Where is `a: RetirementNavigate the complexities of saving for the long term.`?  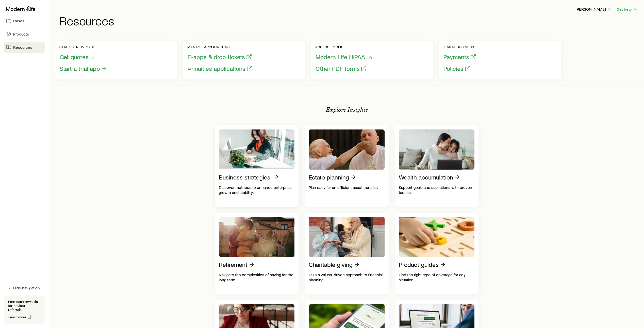 a: RetirementNavigate the complexities of saving for the long term. is located at coordinates (256, 254).